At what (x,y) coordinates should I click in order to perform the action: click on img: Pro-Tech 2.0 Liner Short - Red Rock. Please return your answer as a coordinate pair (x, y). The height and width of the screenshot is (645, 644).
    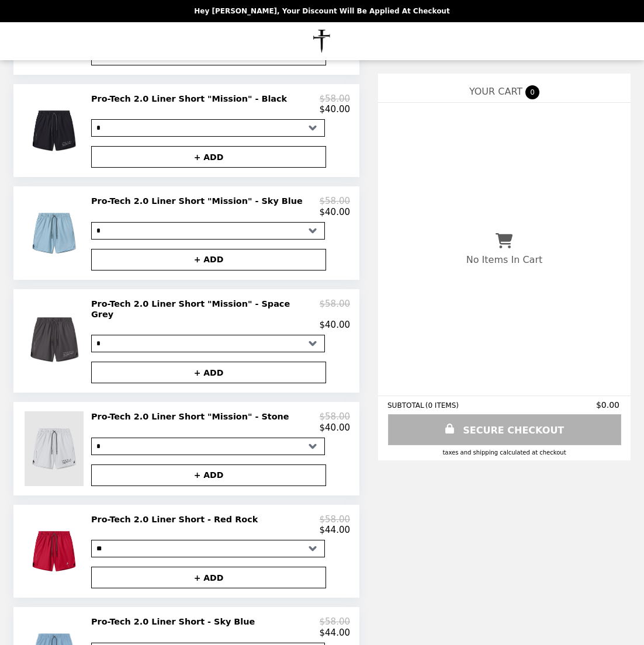
    Looking at the image, I should click on (55, 551).